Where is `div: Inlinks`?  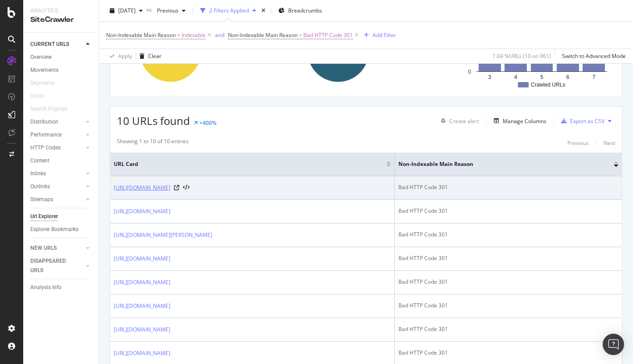 div: Inlinks is located at coordinates (38, 173).